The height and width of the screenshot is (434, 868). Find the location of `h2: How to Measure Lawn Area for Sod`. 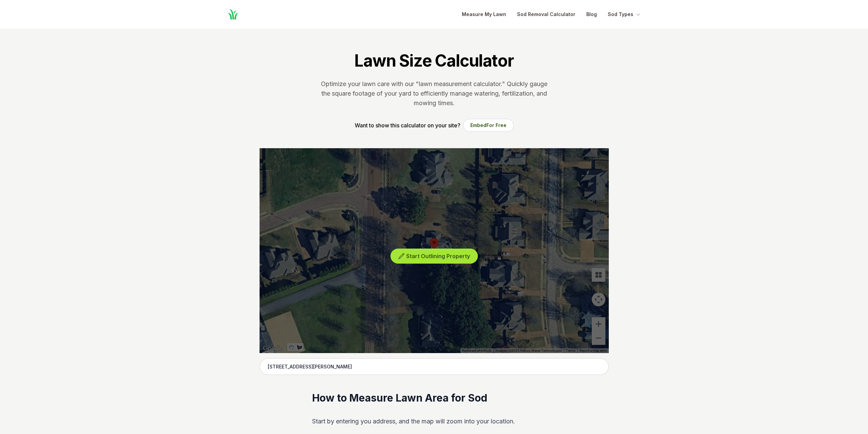

h2: How to Measure Lawn Area for Sod is located at coordinates (434, 398).